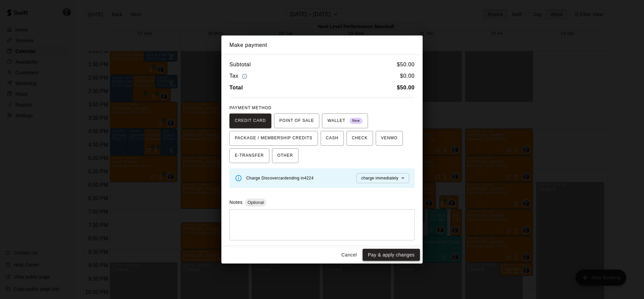  Describe the element at coordinates (380, 178) in the screenshot. I see `span: charge immediately` at that location.